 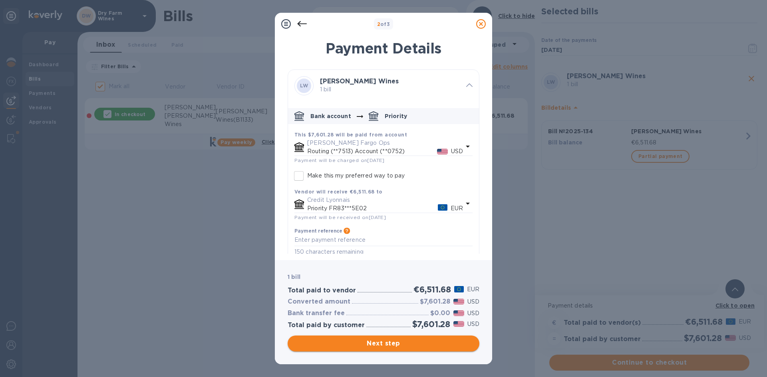 What do you see at coordinates (383, 344) in the screenshot?
I see `button: Next step` at bounding box center [383, 344].